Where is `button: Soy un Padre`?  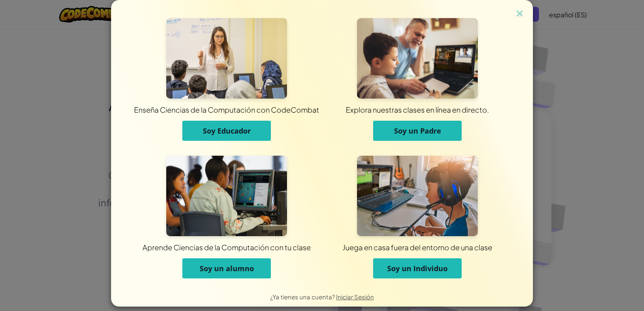 button: Soy un Padre is located at coordinates (417, 131).